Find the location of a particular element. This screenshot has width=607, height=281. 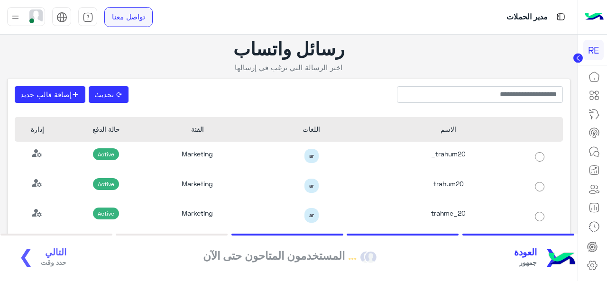

button: +إضافة قالب جديد is located at coordinates (50, 95).